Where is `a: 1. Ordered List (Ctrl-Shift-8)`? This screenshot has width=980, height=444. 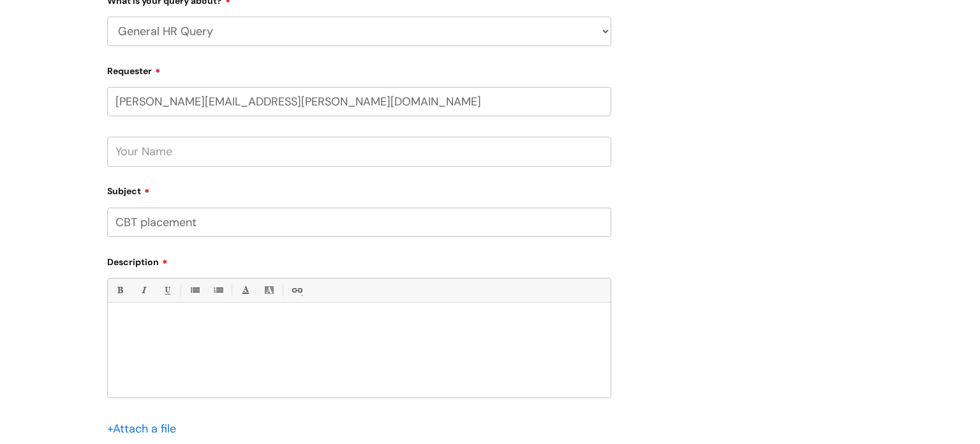 a: 1. Ordered List (Ctrl-Shift-8) is located at coordinates (217, 289).